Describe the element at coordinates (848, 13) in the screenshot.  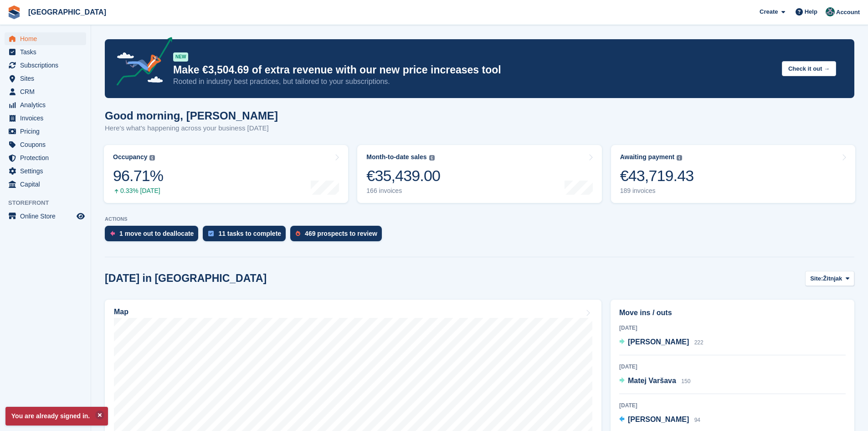
I see `span: Account` at that location.